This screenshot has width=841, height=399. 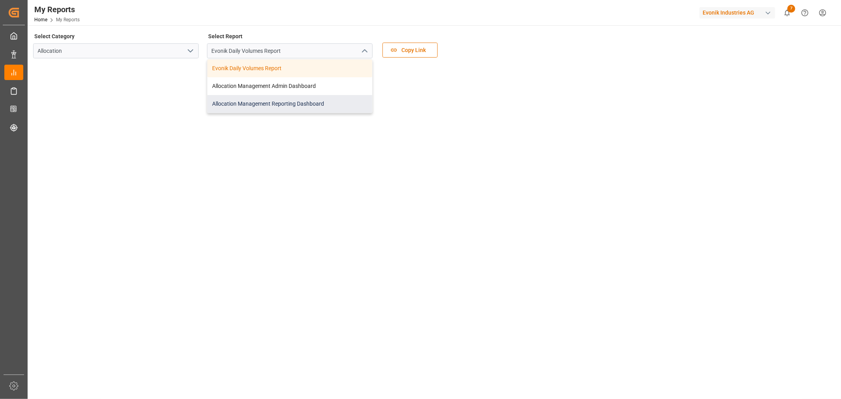 I want to click on button: open menu, so click(x=190, y=51).